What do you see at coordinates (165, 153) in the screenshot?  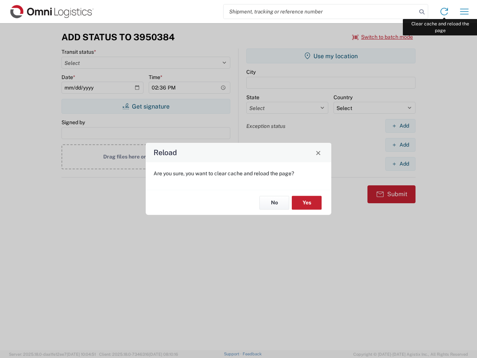 I see `h4: Reload` at bounding box center [165, 153].